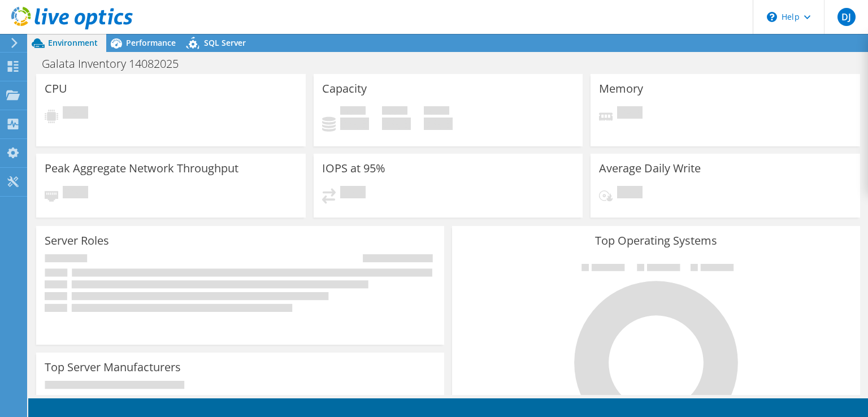  I want to click on span: Performance, so click(151, 42).